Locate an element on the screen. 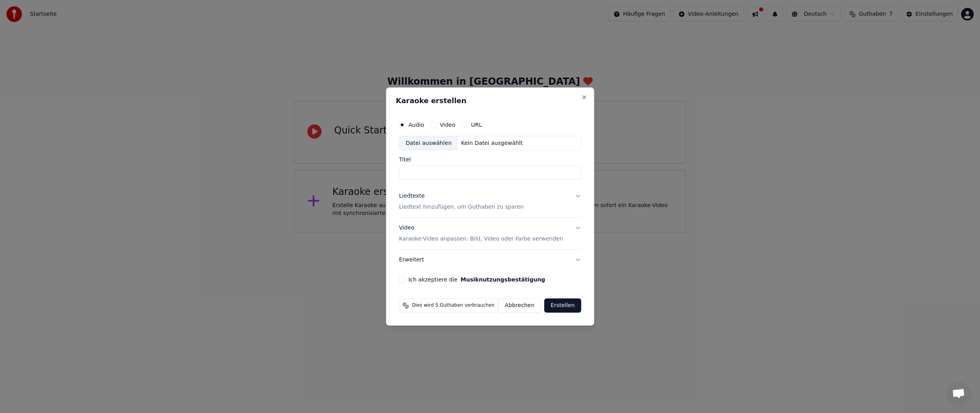  button: Abbrechen is located at coordinates (520, 306).